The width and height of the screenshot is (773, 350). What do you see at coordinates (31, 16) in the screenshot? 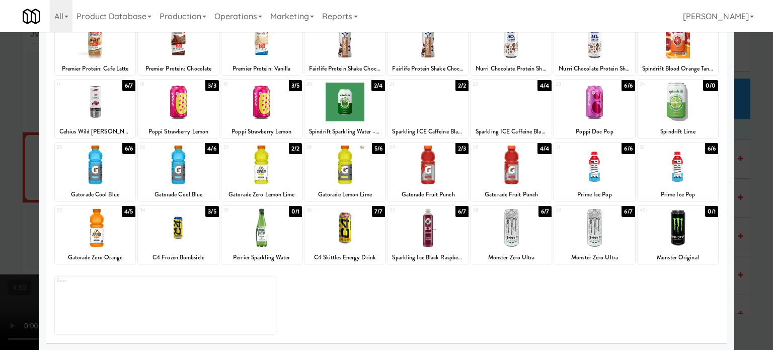
I see `img: Micromart` at bounding box center [31, 16].